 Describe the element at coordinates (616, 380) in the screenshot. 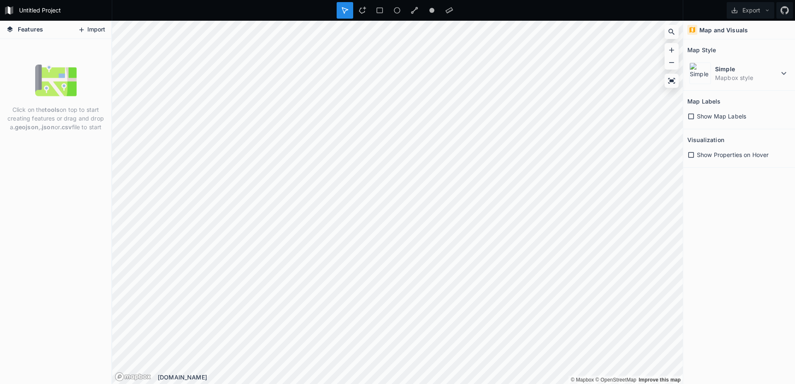

I see `a: OpenStreetMap` at that location.